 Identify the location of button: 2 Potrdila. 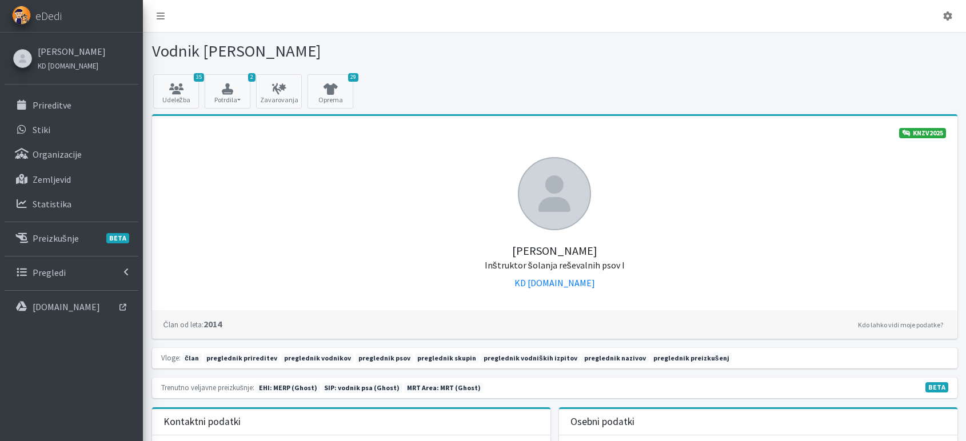
(227, 91).